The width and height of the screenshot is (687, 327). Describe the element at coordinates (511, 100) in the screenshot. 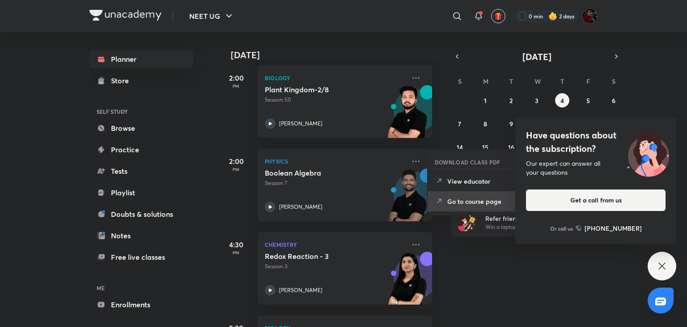

I see `button: September 2, 2025` at that location.